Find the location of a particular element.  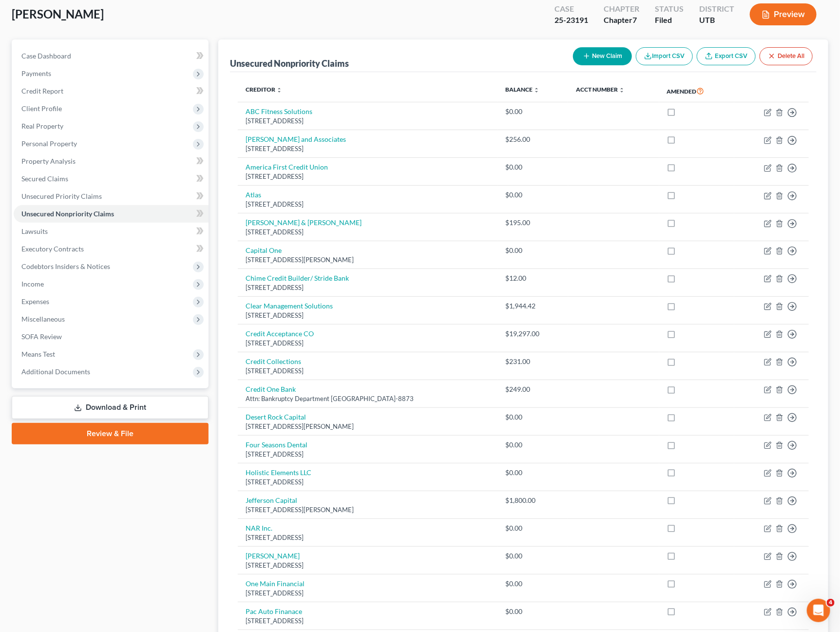

a: Pac Auto Finanace is located at coordinates (274, 611).